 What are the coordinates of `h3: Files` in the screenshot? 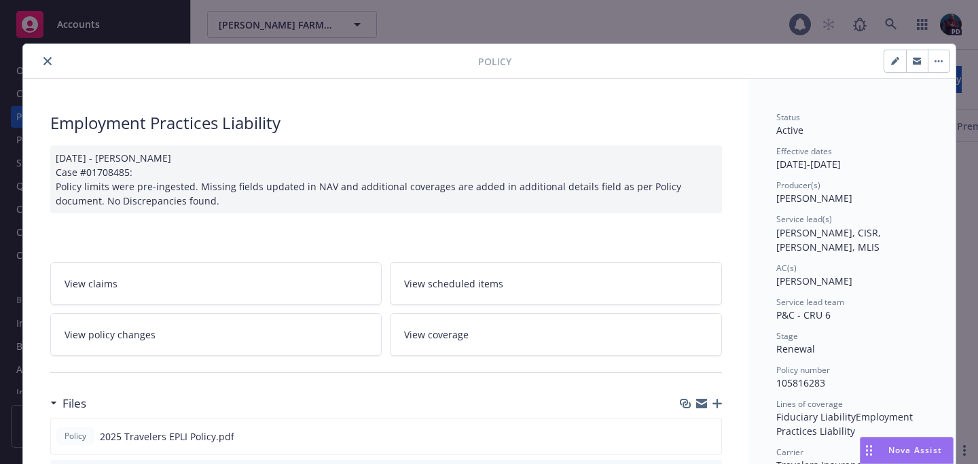 It's located at (74, 403).